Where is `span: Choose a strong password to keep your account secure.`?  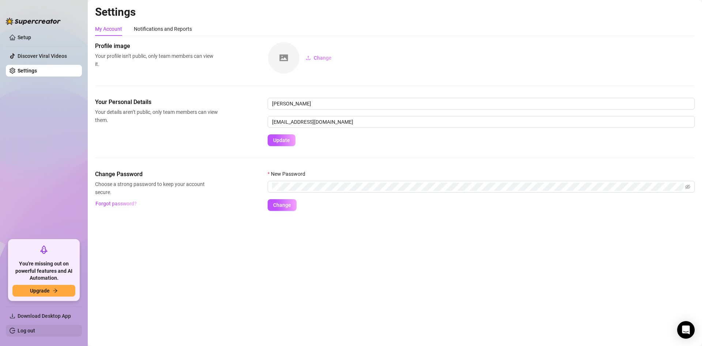 span: Choose a strong password to keep your account secure. is located at coordinates (157, 188).